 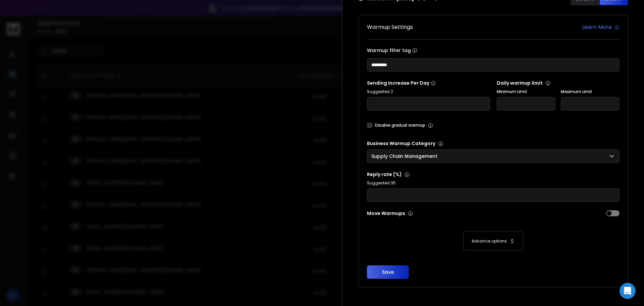 What do you see at coordinates (493, 144) in the screenshot?
I see `p: Business Warmup Category` at bounding box center [493, 144].